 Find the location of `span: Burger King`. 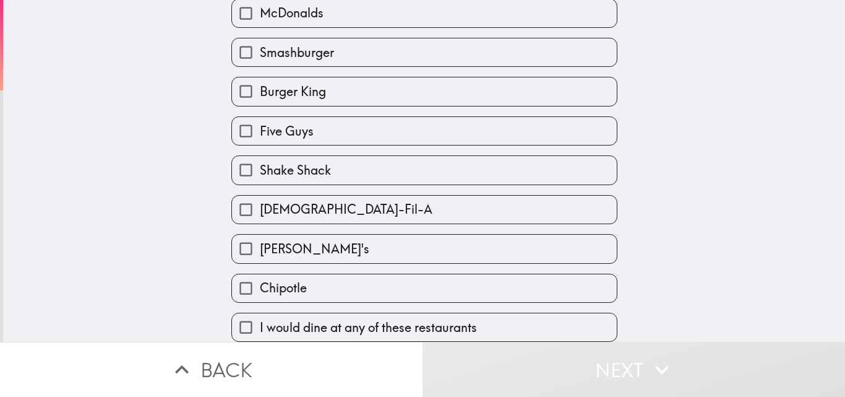

span: Burger King is located at coordinates (293, 92).